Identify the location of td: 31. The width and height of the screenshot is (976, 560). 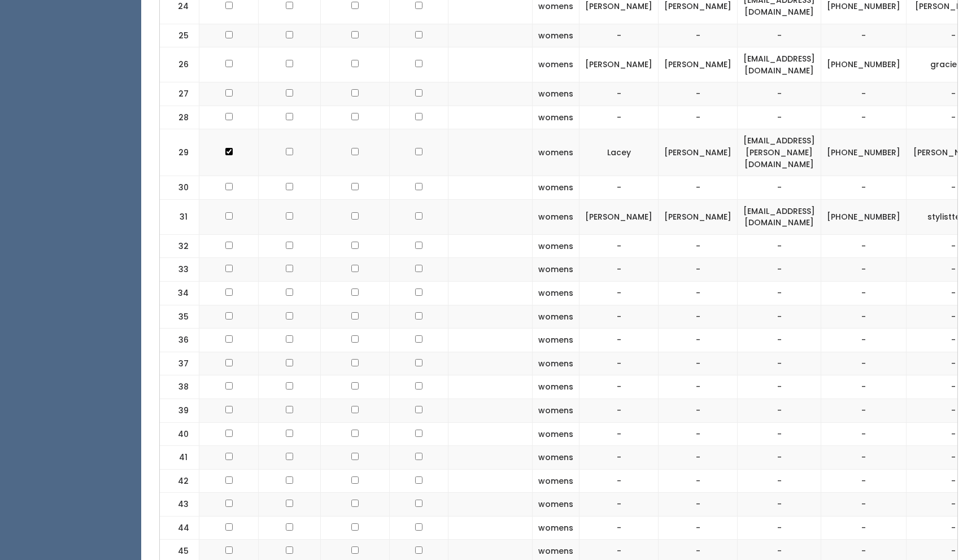
(179, 217).